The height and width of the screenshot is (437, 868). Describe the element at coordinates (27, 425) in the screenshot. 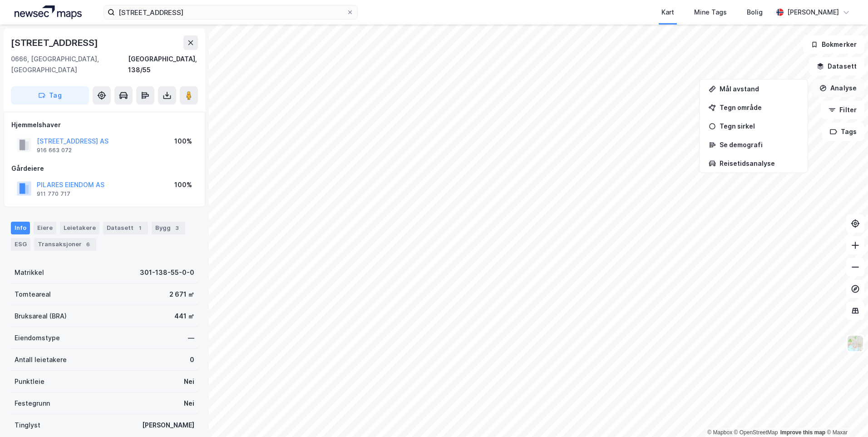

I see `div: Tinglyst` at that location.